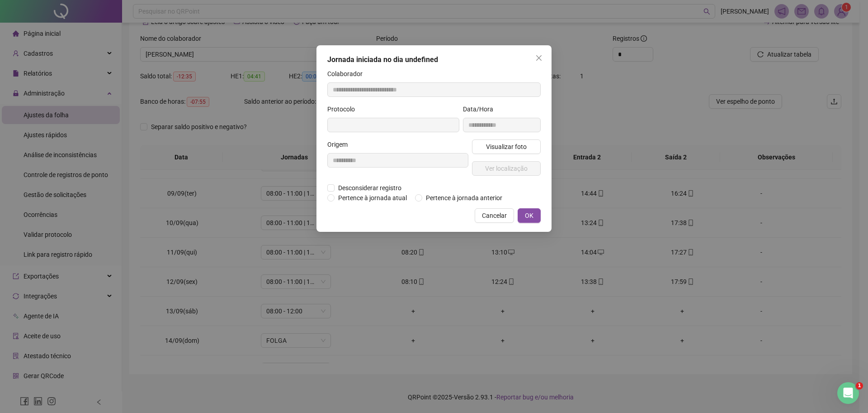 The width and height of the screenshot is (868, 413). I want to click on span: Pertence à jornada anterior, so click(464, 198).